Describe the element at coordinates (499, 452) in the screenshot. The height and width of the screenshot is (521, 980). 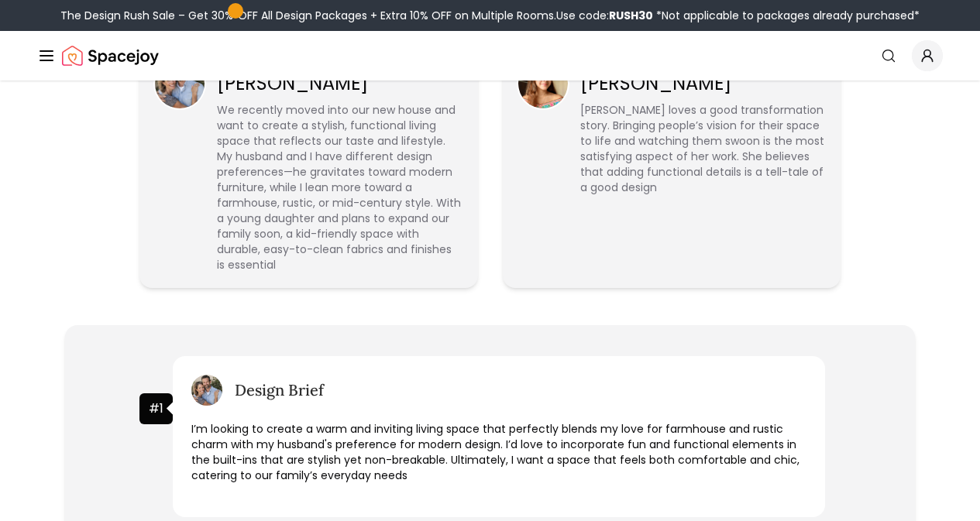
I see `p: I’m looking to create a warm and inviting living space that perfectly blends my love for farmhous...` at that location.